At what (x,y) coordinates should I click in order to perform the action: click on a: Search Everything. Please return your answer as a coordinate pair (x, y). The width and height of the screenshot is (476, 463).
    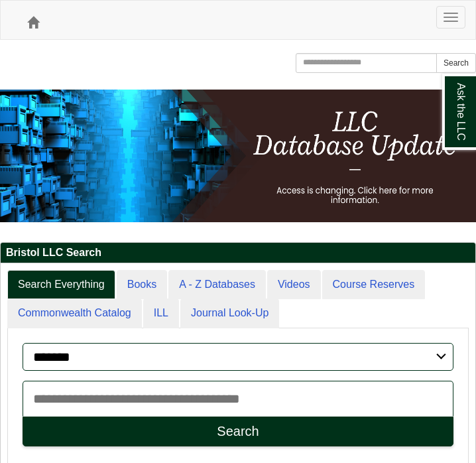
    Looking at the image, I should click on (61, 284).